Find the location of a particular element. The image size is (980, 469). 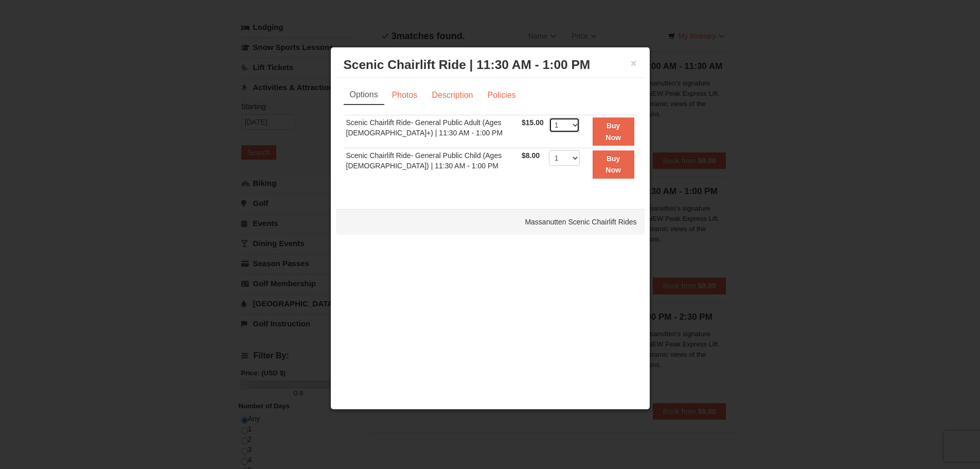

a: Description is located at coordinates (452, 95).